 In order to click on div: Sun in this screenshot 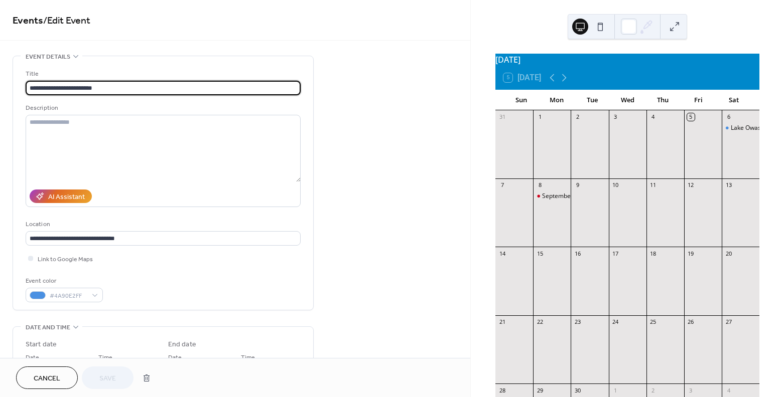, I will do `click(521, 100)`.